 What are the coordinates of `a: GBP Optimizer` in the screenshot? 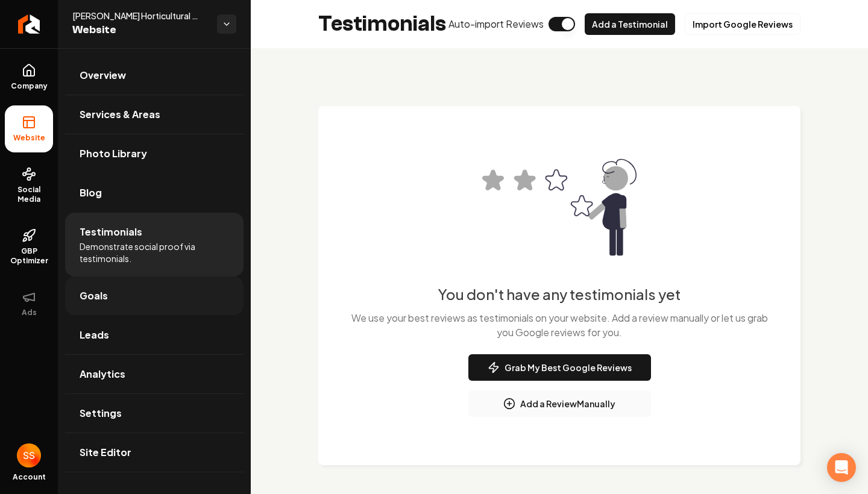 It's located at (29, 247).